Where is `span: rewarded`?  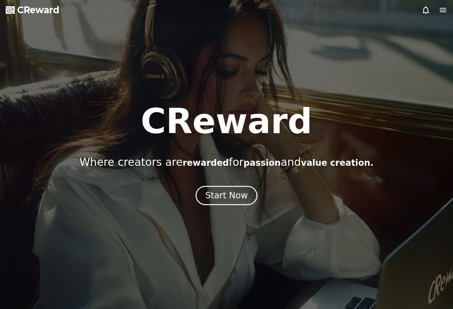
span: rewarded is located at coordinates (206, 163).